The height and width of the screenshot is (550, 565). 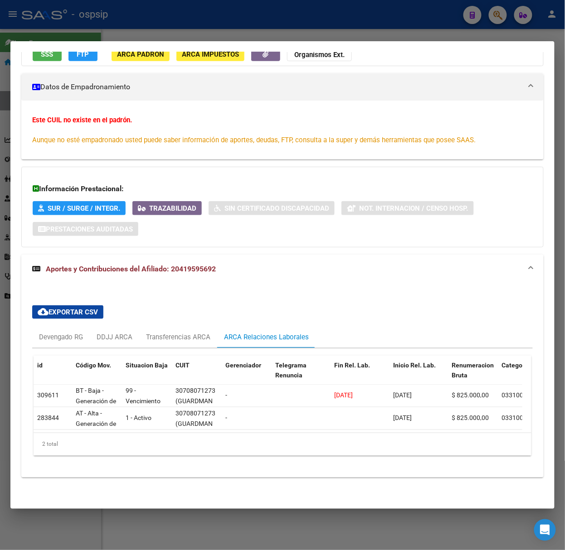 What do you see at coordinates (521, 376) in the screenshot?
I see `datatable-header-cell: Categoria` at bounding box center [521, 376].